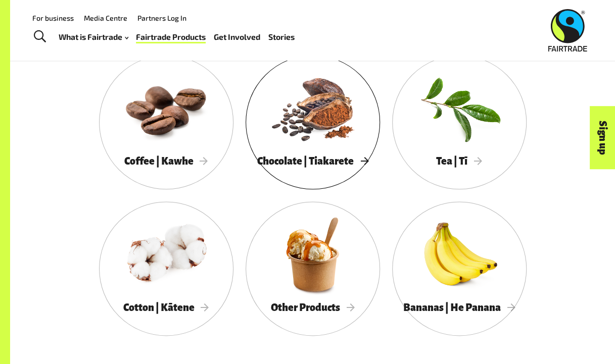  I want to click on span: Coffee | Kawhe, so click(166, 161).